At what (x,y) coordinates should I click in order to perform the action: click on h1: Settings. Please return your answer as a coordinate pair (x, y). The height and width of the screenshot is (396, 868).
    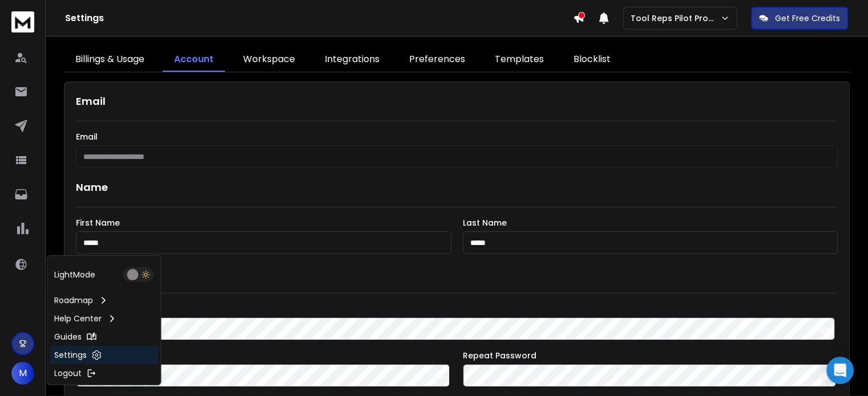
    Looking at the image, I should click on (319, 18).